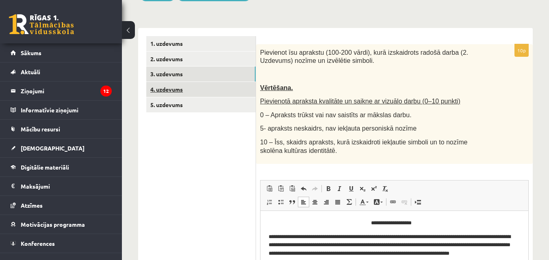 The height and width of the screenshot is (260, 549). I want to click on a: Maksājumi, so click(61, 186).